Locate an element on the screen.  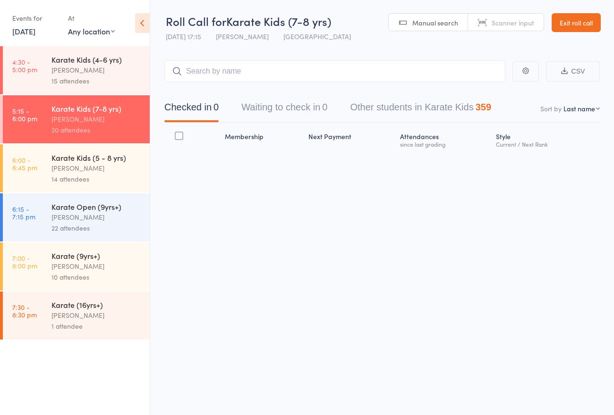
div: 20 attendees is located at coordinates (96, 130).